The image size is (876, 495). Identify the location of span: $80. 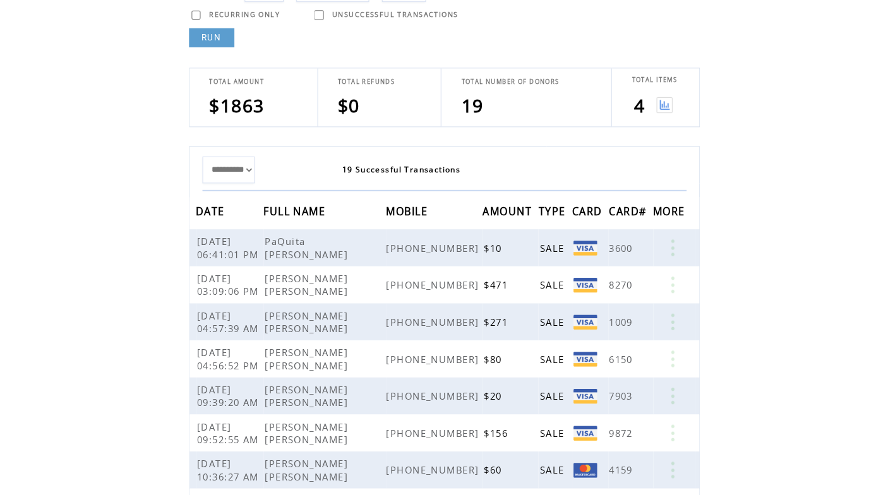
(489, 355).